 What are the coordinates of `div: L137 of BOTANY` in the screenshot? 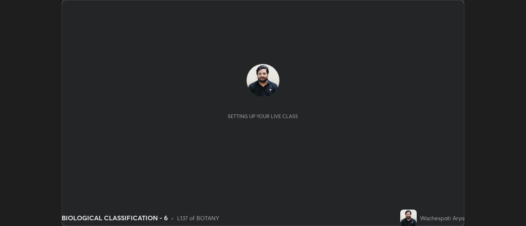 It's located at (198, 218).